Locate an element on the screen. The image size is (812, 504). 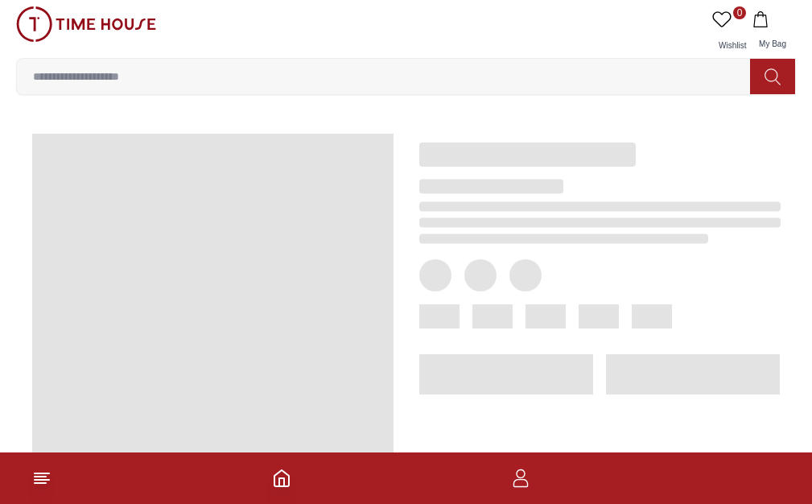
span: My Bag is located at coordinates (772, 43).